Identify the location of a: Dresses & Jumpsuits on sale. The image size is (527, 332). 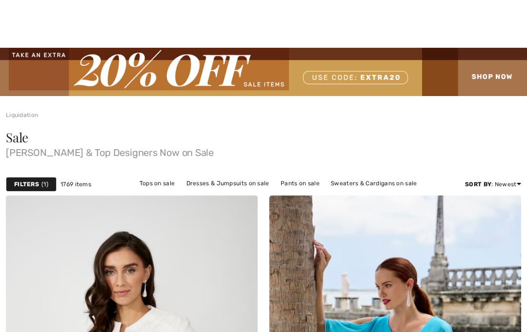
(228, 183).